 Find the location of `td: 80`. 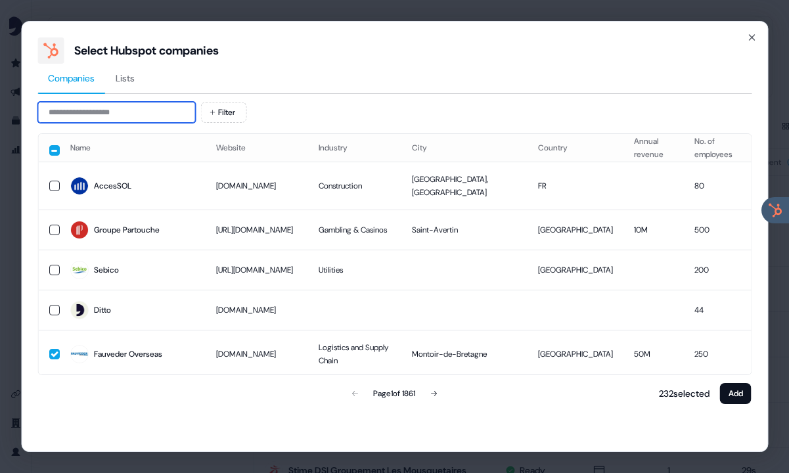

td: 80 is located at coordinates (717, 186).